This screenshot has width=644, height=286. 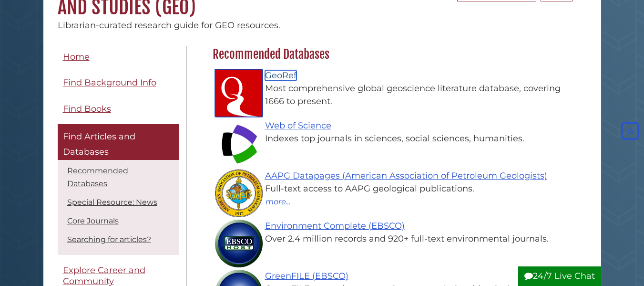 I want to click on button: 24/7 Live Chat, so click(x=560, y=276).